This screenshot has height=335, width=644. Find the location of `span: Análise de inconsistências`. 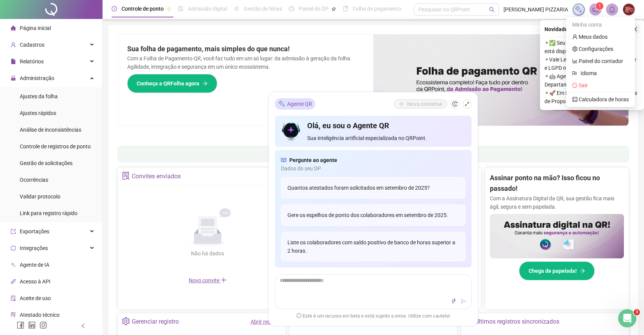

span: Análise de inconsistências is located at coordinates (50, 130).